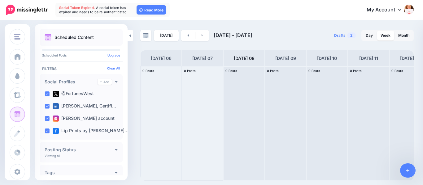  Describe the element at coordinates (369, 36) in the screenshot. I see `a: Day` at that location.